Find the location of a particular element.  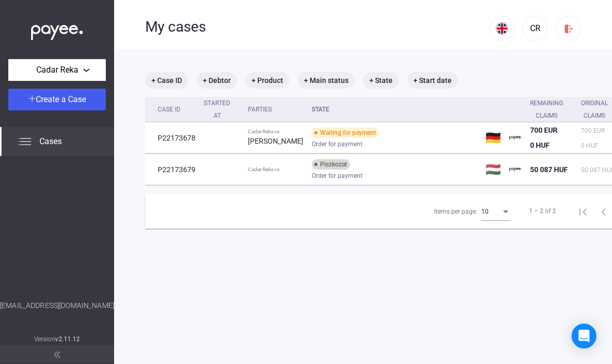

button: CR is located at coordinates (536, 28).